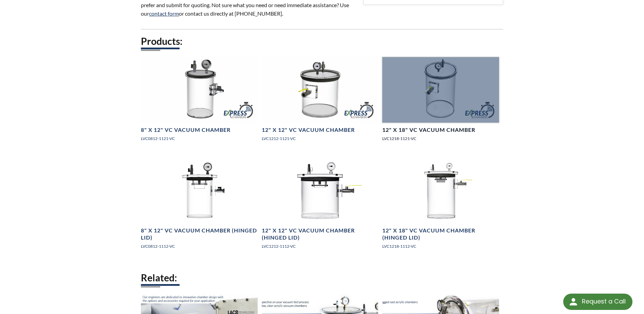 The image size is (644, 314). What do you see at coordinates (199, 234) in the screenshot?
I see `h4: 8" X 12" VC Vacuum Chamber (Hinged Lid)` at bounding box center [199, 234].